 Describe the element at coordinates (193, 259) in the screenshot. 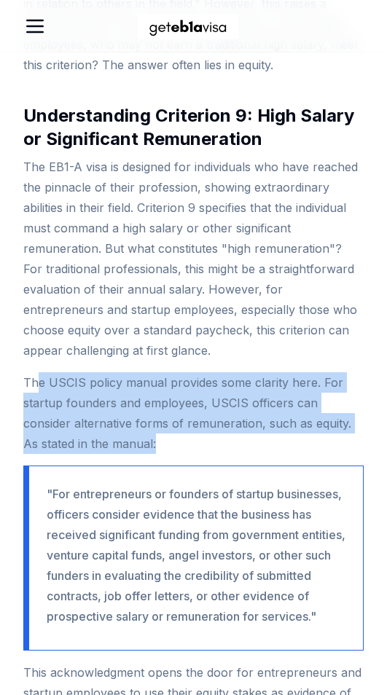

I see `p: The EB1-A visa is designed for individuals who have reached the pinnacle of their profession, sho...` at that location.